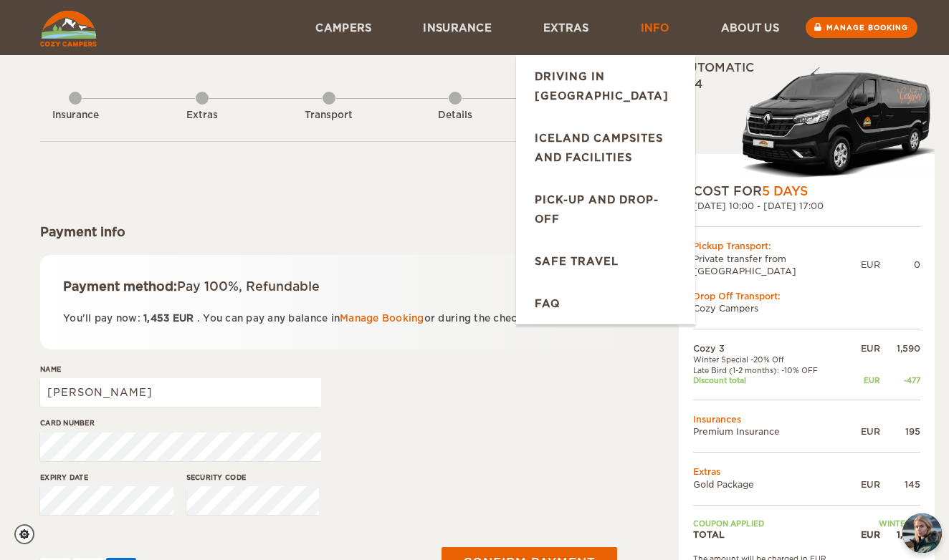 This screenshot has width=949, height=560. Describe the element at coordinates (382, 318) in the screenshot. I see `a: Manage Booking` at that location.